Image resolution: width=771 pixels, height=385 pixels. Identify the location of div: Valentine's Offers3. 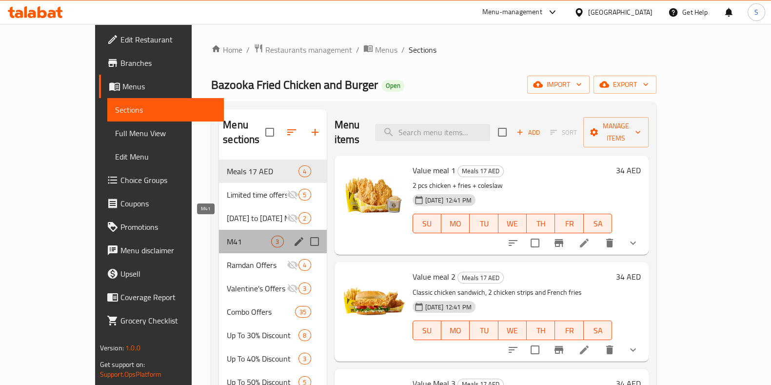
(273, 288).